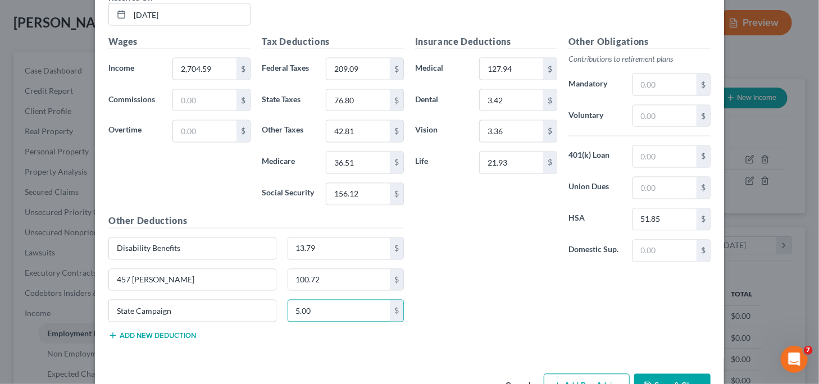 This screenshot has height=384, width=819. I want to click on label: Vision, so click(441, 131).